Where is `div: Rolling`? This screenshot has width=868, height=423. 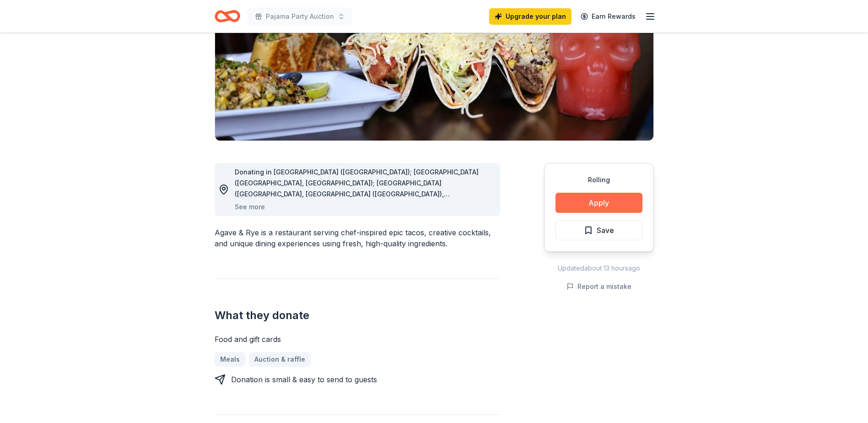
div: Rolling is located at coordinates (599, 180).